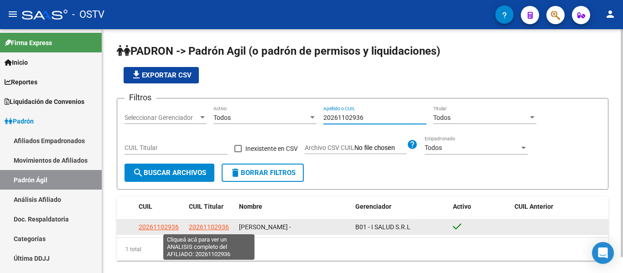  Describe the element at coordinates (44, 102) in the screenshot. I see `span: Liquidación de Convenios` at that location.